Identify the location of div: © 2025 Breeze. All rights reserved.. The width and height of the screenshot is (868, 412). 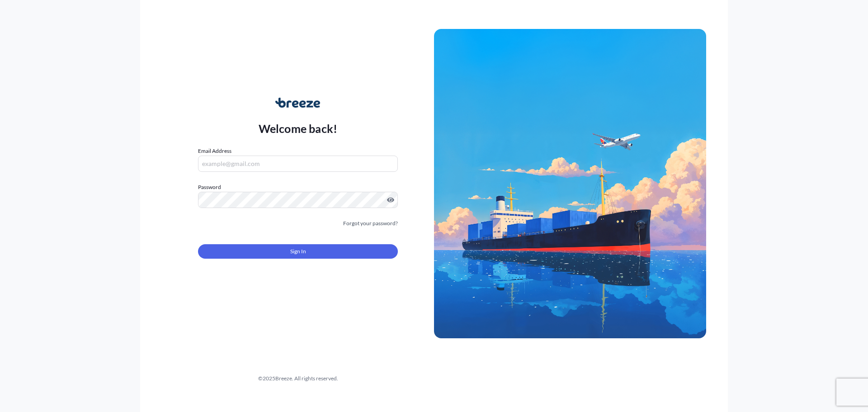
(298, 379).